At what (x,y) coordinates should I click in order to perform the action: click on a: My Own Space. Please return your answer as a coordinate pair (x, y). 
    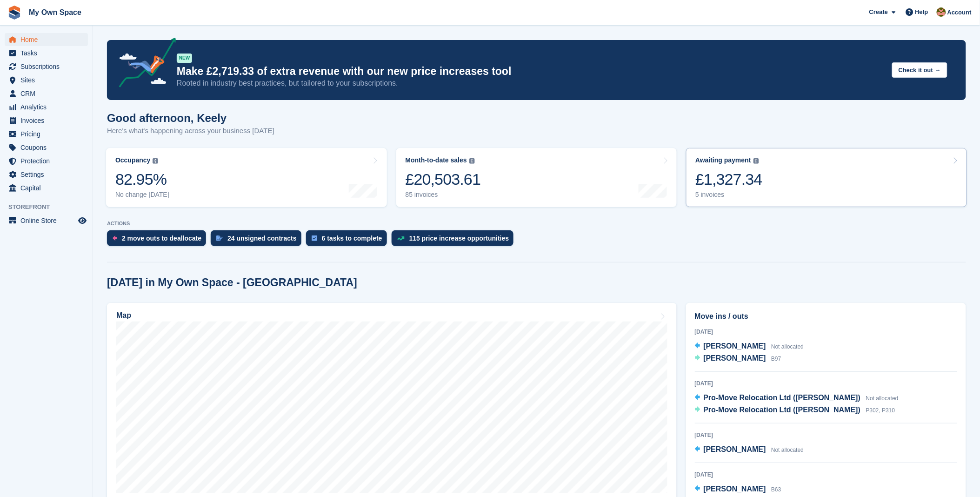
    Looking at the image, I should click on (55, 12).